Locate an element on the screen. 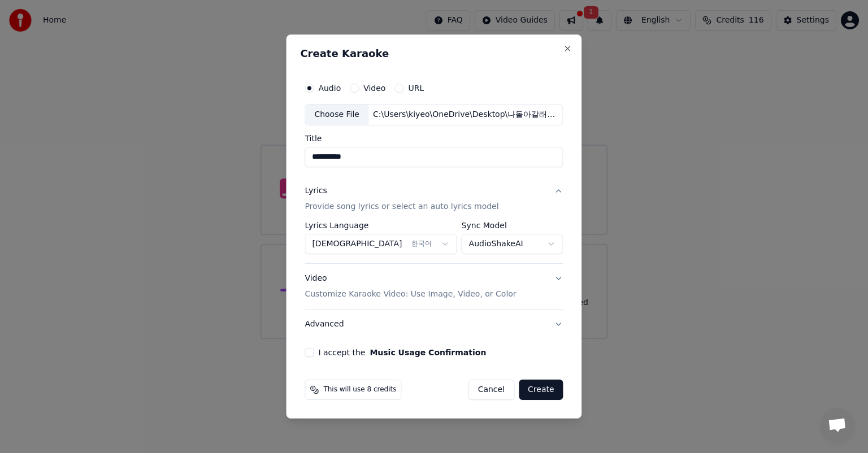 This screenshot has height=453, width=868. div: Video is located at coordinates (410, 286).